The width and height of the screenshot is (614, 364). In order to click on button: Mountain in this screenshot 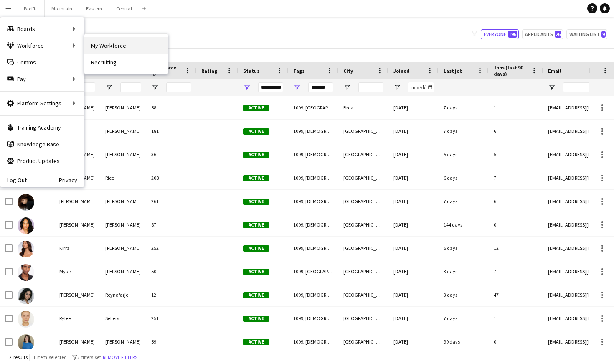, I will do `click(62, 8)`.